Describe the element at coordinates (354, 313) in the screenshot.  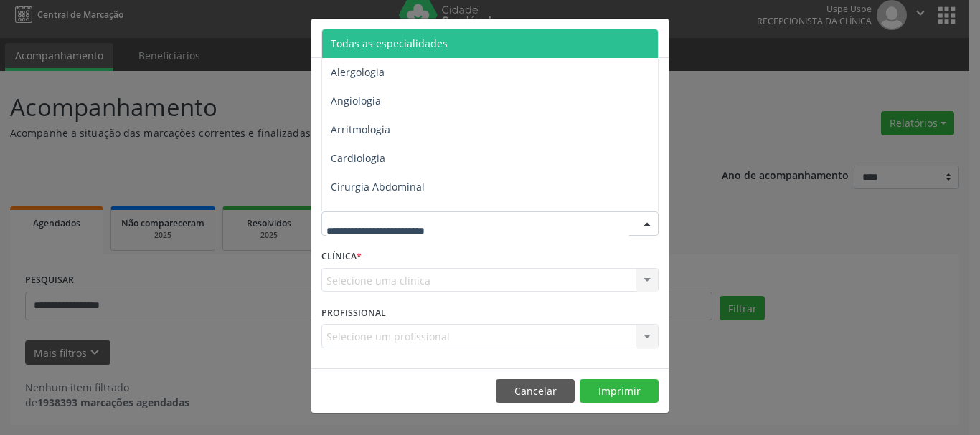
I see `label: PROFISSIONAL` at that location.